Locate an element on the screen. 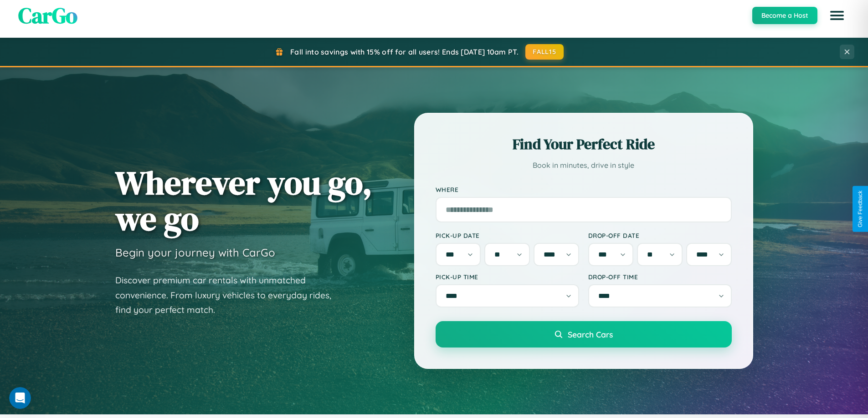 The width and height of the screenshot is (868, 418). label: Where is located at coordinates (583, 190).